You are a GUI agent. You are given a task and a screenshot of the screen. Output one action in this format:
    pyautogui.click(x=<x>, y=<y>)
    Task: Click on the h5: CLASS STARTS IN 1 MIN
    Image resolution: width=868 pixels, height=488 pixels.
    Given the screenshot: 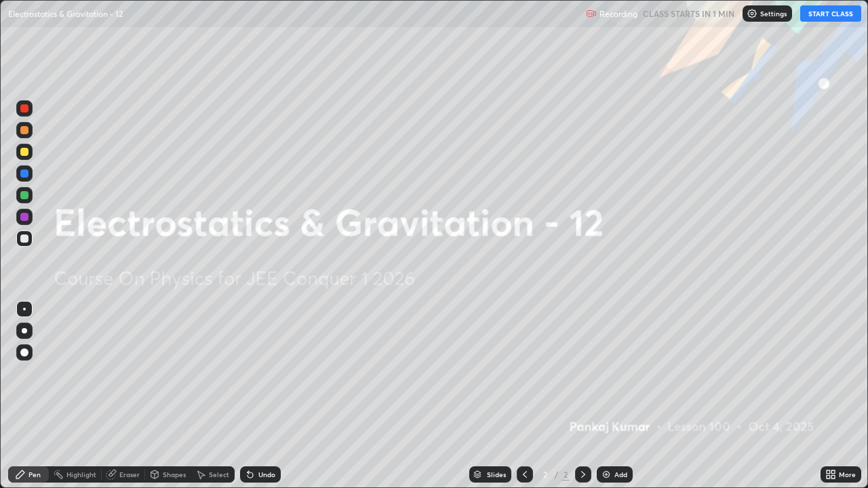 What is the action you would take?
    pyautogui.click(x=688, y=13)
    